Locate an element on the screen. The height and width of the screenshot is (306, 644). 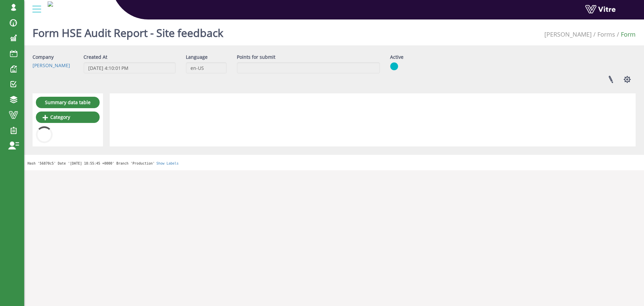
li: Form is located at coordinates (626, 35).